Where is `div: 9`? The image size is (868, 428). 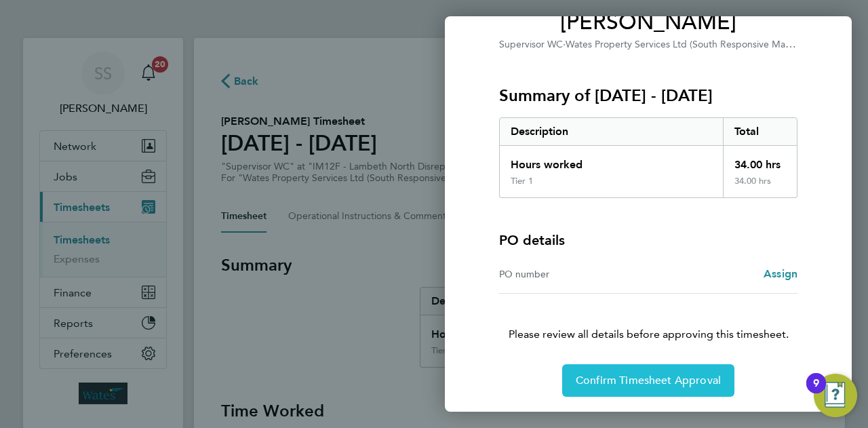
div: 9 is located at coordinates (816, 393).